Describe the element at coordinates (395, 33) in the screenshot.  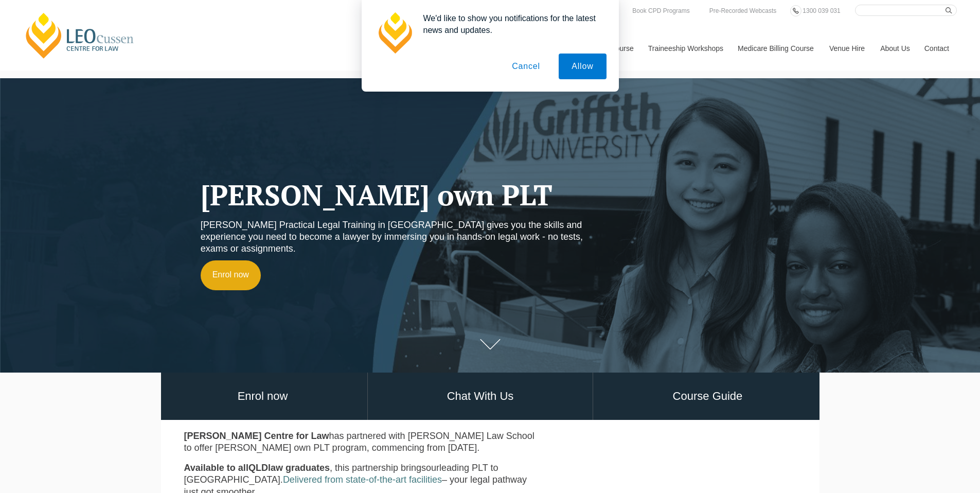
I see `img: notification icon` at that location.